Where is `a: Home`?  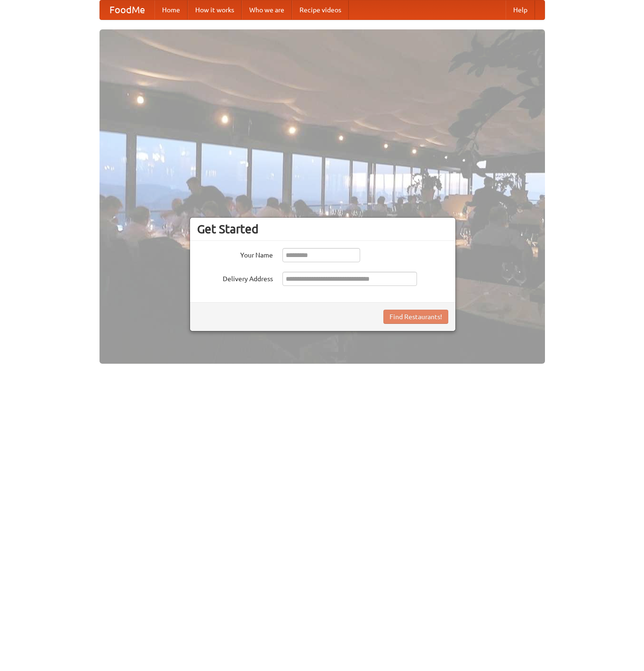
a: Home is located at coordinates (171, 10).